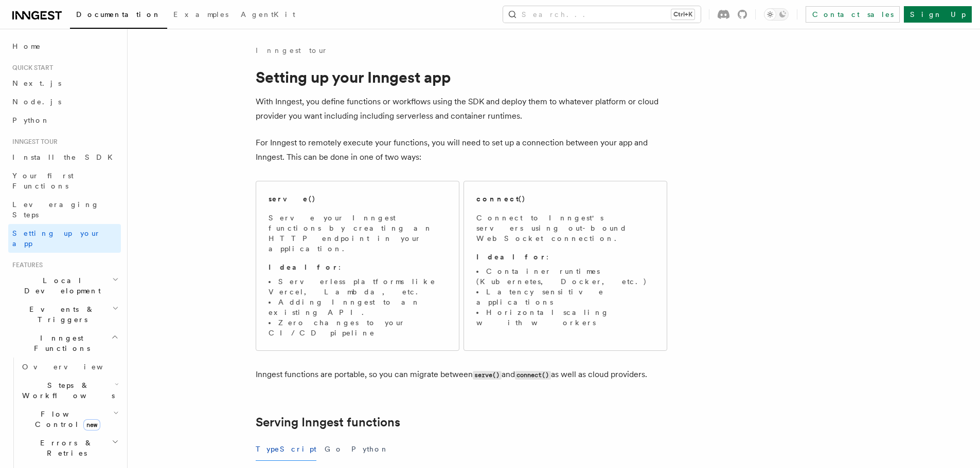  Describe the element at coordinates (327, 423) in the screenshot. I see `a: Serving Inngest functions` at that location.